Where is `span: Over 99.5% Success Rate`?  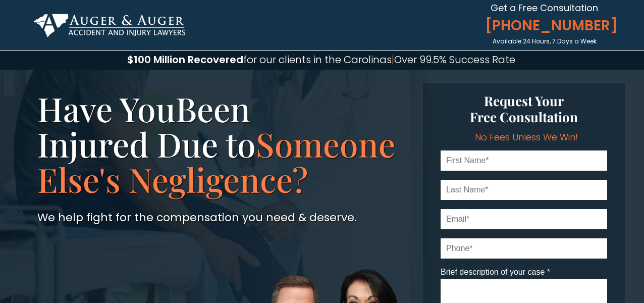
span: Over 99.5% Success Rate is located at coordinates (455, 59).